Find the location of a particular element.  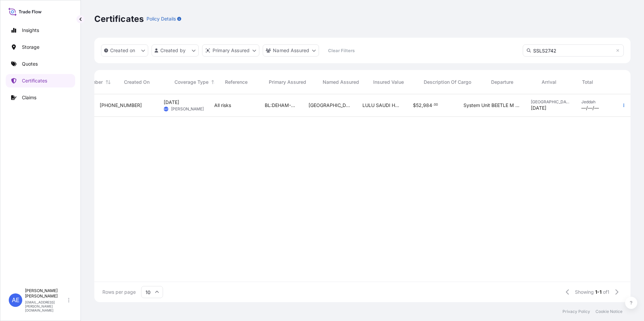

p: Cookie Notice is located at coordinates (609, 312).